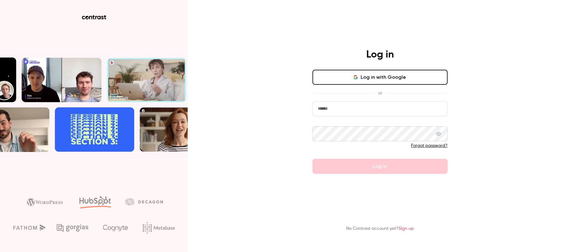 The width and height of the screenshot is (563, 252). Describe the element at coordinates (144, 202) in the screenshot. I see `img: decagon` at that location.